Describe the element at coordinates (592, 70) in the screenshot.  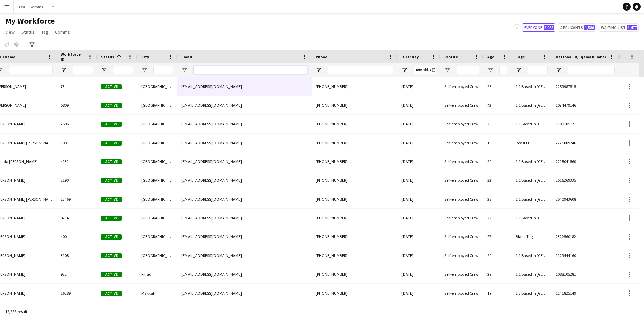
I see `input: National ID/ Iqama number Filter Input` at that location.